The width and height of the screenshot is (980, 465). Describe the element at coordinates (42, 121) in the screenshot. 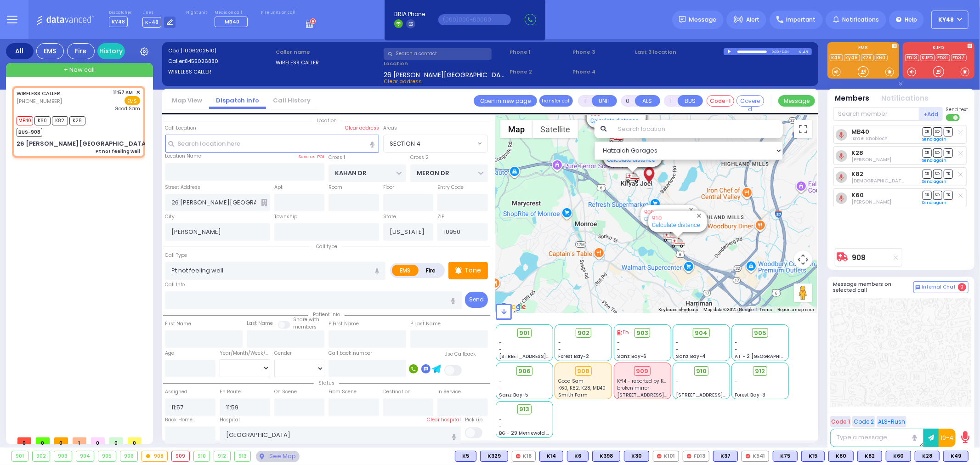

I see `span: K60` at that location.